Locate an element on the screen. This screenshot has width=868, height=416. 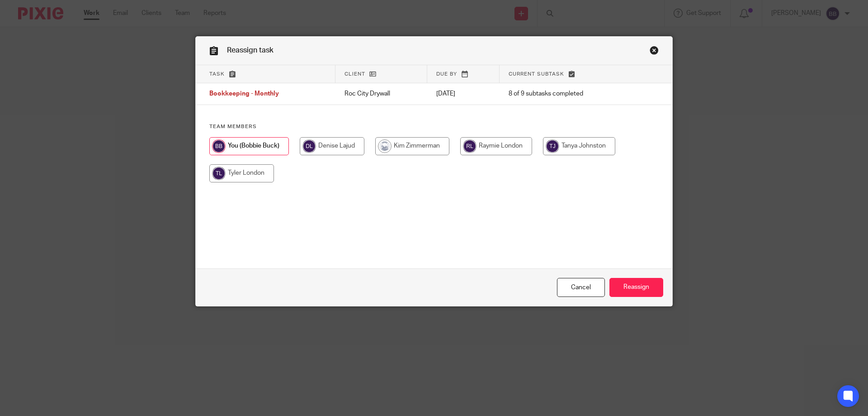
span: Client is located at coordinates (355, 74).